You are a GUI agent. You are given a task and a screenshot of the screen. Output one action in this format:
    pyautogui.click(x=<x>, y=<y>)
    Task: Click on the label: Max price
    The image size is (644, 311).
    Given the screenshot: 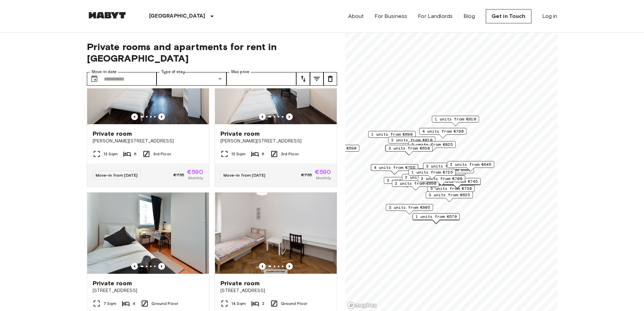 What is the action you would take?
    pyautogui.click(x=240, y=72)
    